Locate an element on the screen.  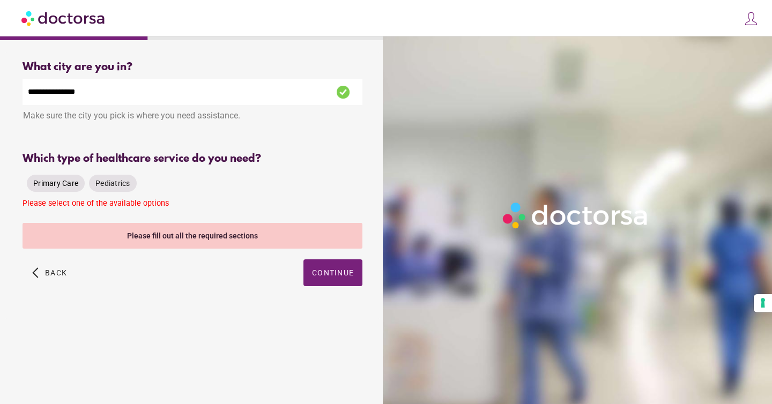
div: Please select one of the available options is located at coordinates (193, 205).